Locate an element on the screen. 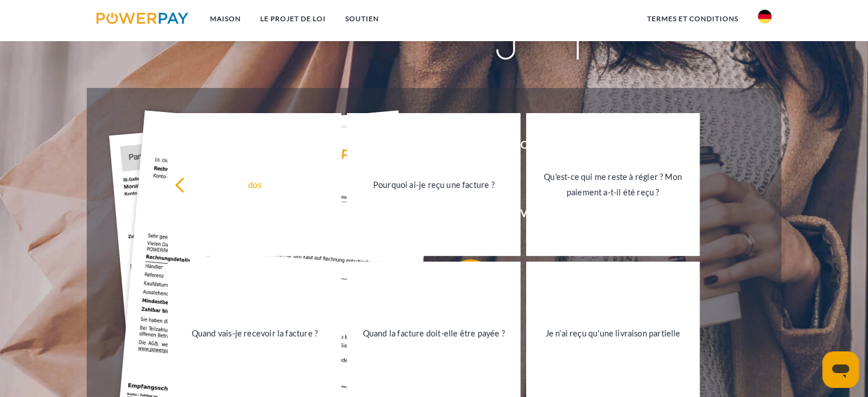 The image size is (868, 397). font: Qu'est-ce qui me reste à régler ? Mon paiement a-t-il été reçu ? is located at coordinates (613, 184).